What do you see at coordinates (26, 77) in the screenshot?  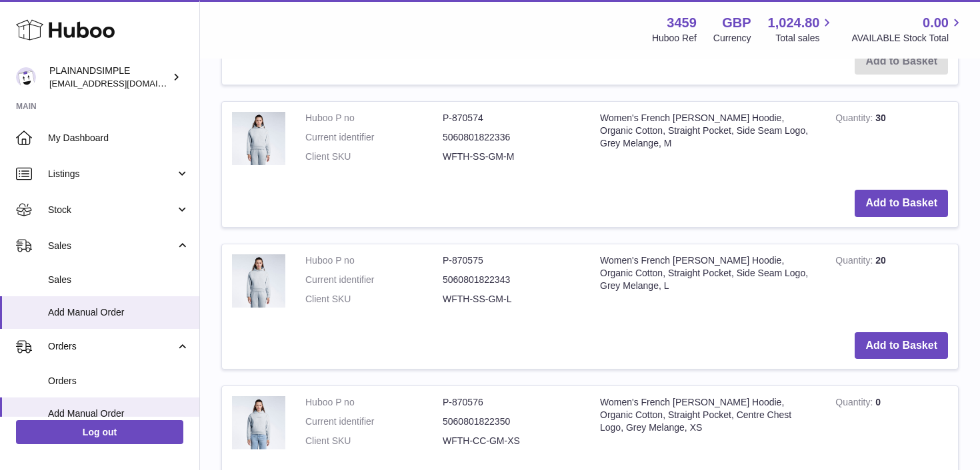 I see `img: duco@plainandsimple.com` at bounding box center [26, 77].